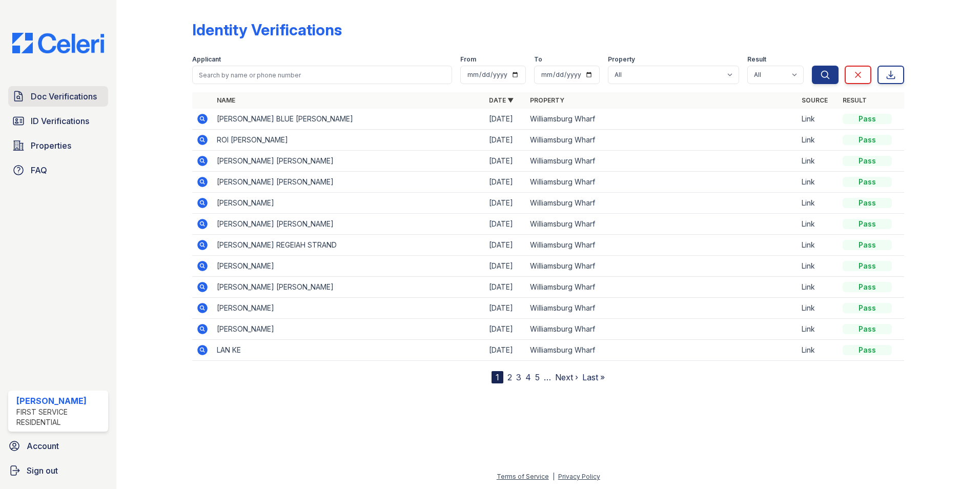 The image size is (980, 489). What do you see at coordinates (501, 100) in the screenshot?
I see `a: Date ▼` at bounding box center [501, 100].